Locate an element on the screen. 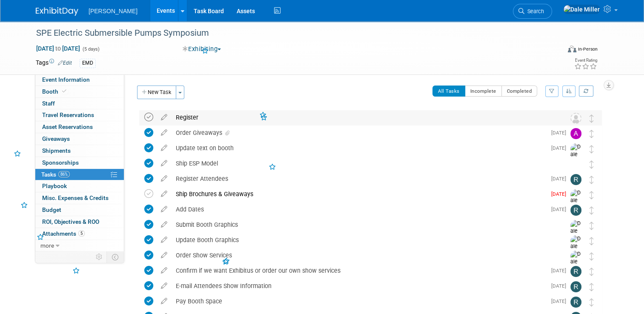 The width and height of the screenshot is (644, 314). span: (5 days) is located at coordinates (91, 49).